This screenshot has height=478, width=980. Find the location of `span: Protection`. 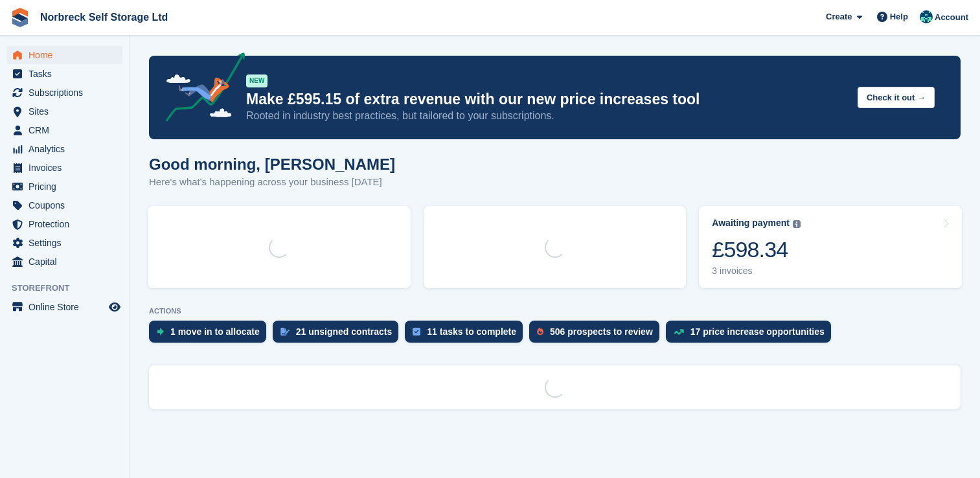

span: Protection is located at coordinates (68, 224).